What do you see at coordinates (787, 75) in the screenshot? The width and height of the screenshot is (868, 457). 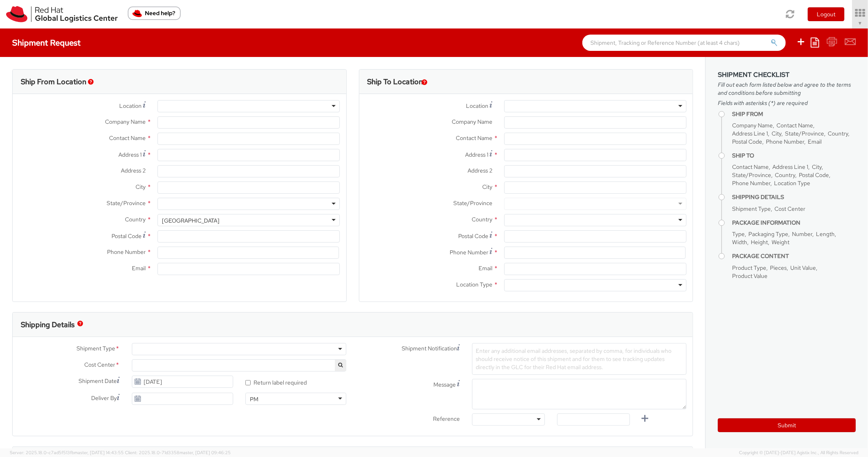 I see `h3: Shipment Checklist` at bounding box center [787, 75].